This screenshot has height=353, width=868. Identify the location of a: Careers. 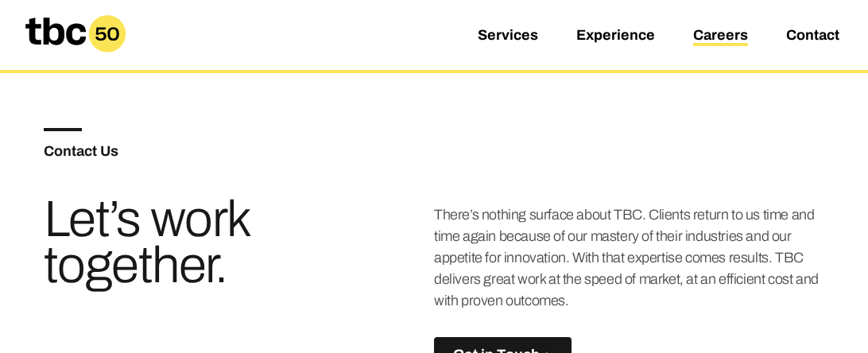
(720, 37).